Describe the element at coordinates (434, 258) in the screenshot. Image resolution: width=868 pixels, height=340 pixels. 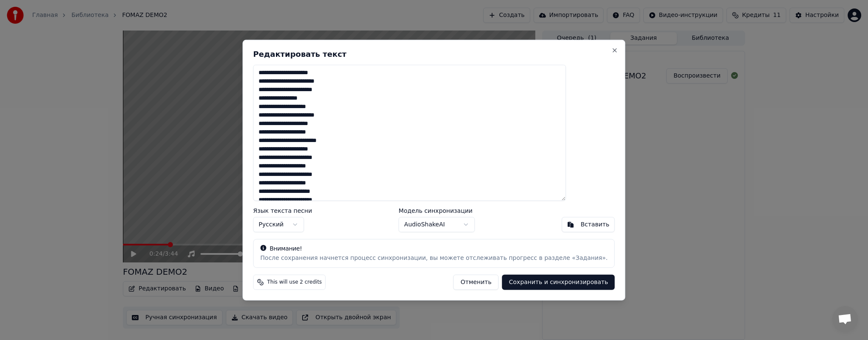
I see `div: После сохранения начнется процесс синхронизации, вы можете отслеживать прогресс в разделе «Задания».` at that location.